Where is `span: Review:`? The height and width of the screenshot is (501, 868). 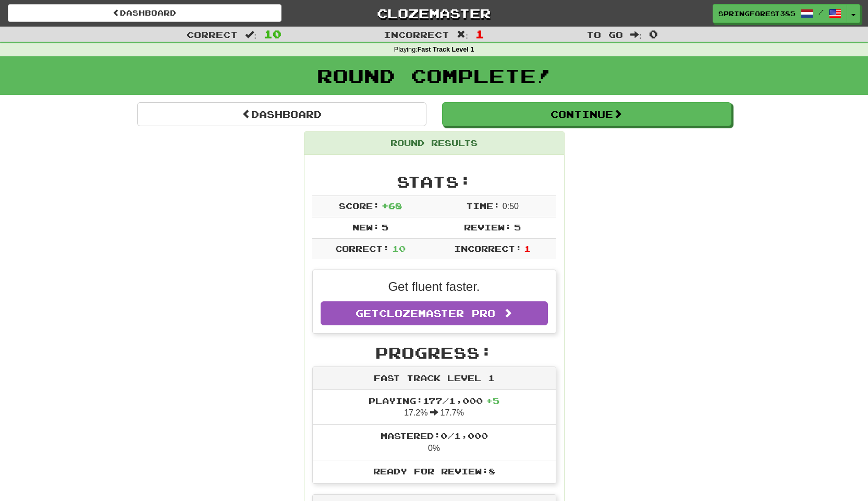
span: Review: is located at coordinates (488, 227).